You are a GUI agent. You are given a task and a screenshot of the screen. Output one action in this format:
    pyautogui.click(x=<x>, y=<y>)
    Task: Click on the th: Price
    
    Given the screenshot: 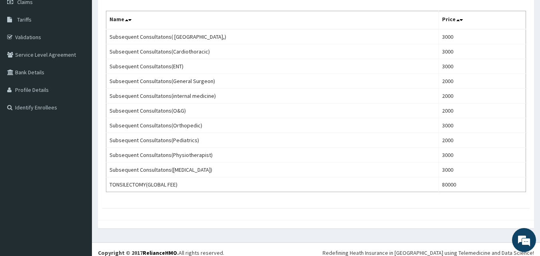 What is the action you would take?
    pyautogui.click(x=482, y=20)
    